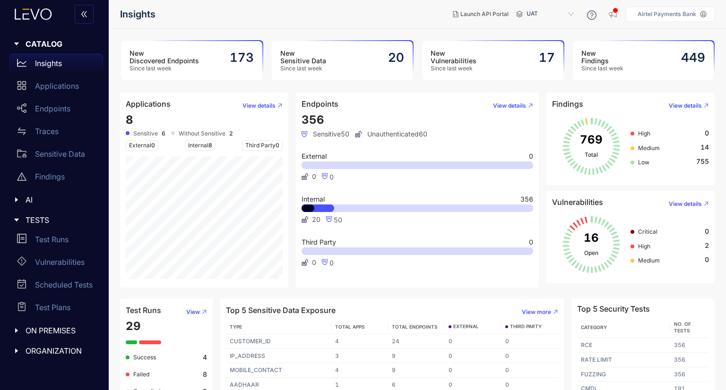 The image size is (726, 390). I want to click on a: Findings, so click(56, 179).